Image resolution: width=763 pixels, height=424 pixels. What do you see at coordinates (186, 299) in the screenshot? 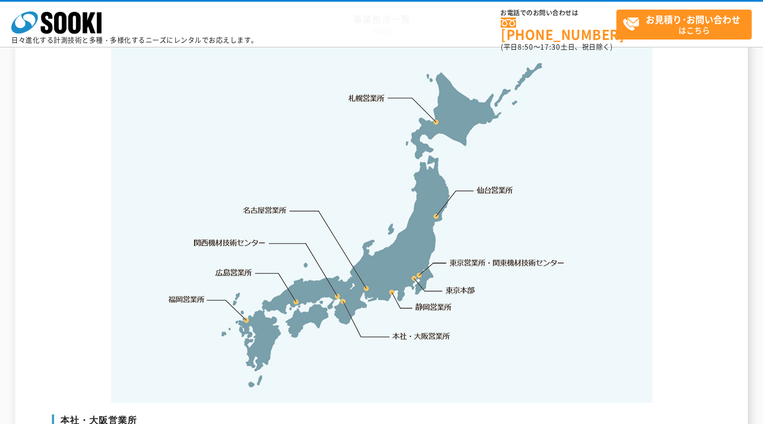
I see `a: 福岡営業所` at bounding box center [186, 299].